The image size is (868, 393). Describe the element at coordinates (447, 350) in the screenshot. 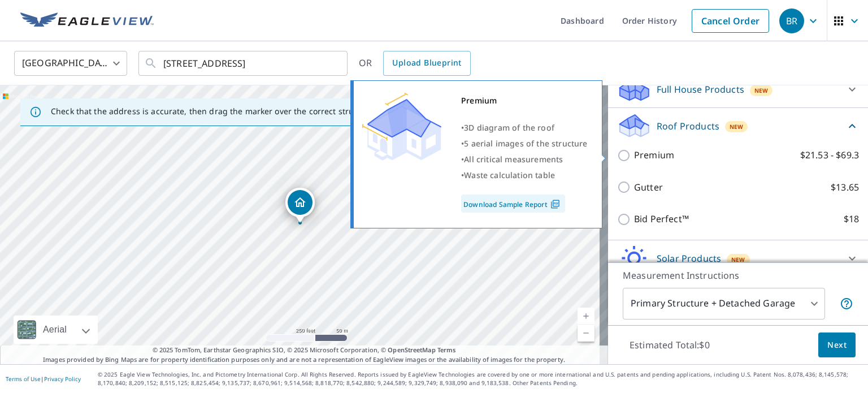

I see `a: Terms` at that location.